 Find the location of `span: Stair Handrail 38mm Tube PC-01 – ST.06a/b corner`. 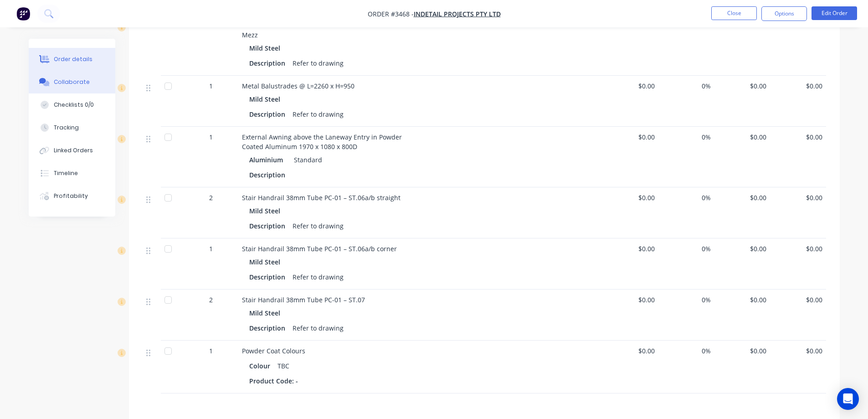

span: Stair Handrail 38mm Tube PC-01 – ST.06a/b corner is located at coordinates (320, 248).